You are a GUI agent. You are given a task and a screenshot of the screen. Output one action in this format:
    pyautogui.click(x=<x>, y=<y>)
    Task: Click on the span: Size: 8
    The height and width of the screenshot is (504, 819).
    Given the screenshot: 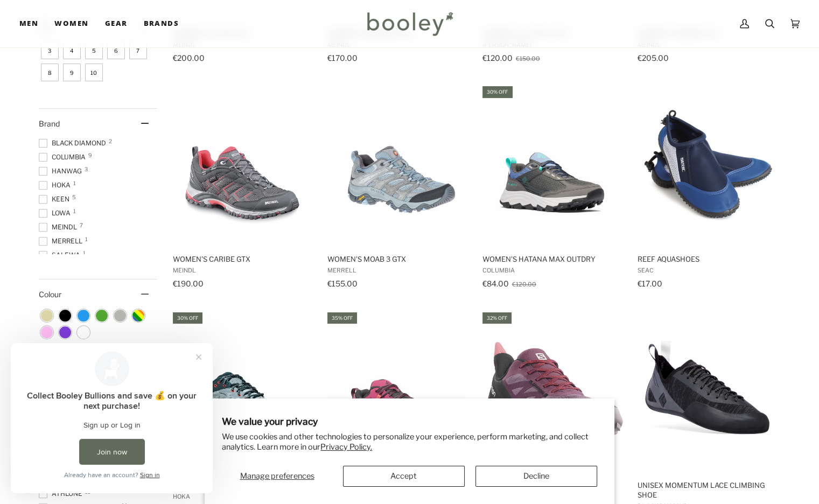 What is the action you would take?
    pyautogui.click(x=49, y=72)
    